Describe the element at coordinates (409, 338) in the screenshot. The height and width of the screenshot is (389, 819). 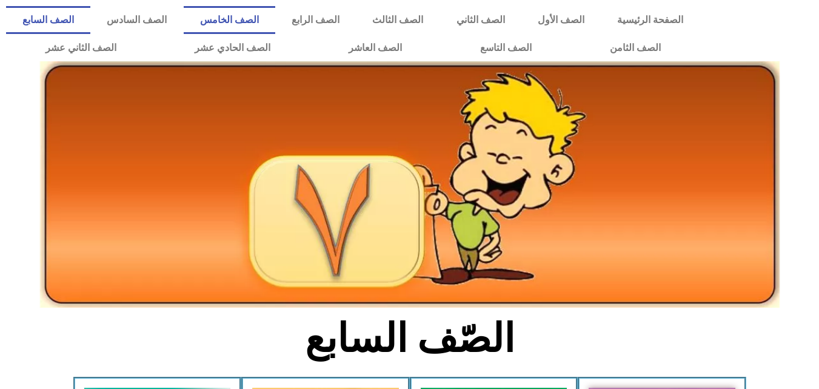
I see `h2: الصّف السابع` at that location.